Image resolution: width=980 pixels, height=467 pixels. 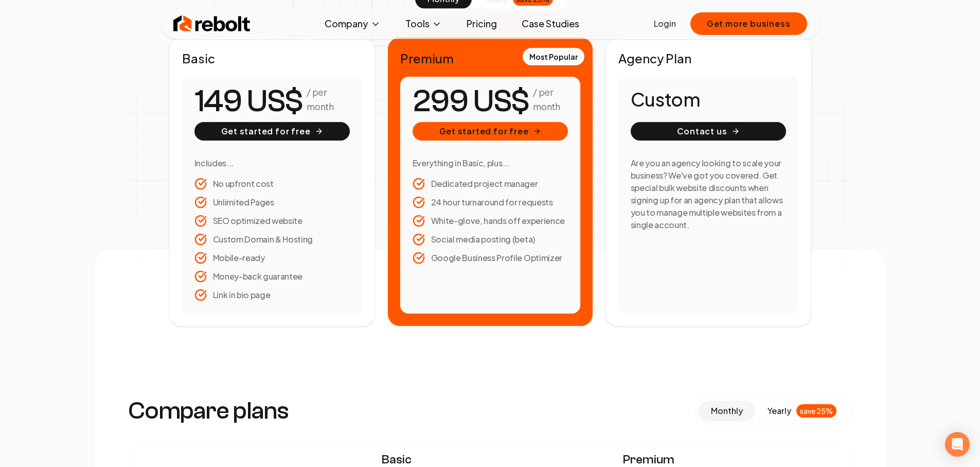 What do you see at coordinates (490, 184) in the screenshot?
I see `li: Dedicated project manager` at bounding box center [490, 184].